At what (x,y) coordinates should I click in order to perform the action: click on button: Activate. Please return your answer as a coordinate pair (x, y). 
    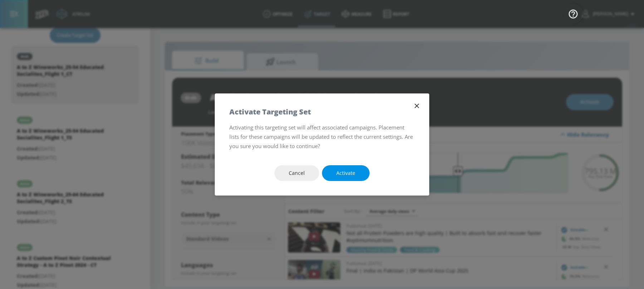
    Looking at the image, I should click on (345, 173).